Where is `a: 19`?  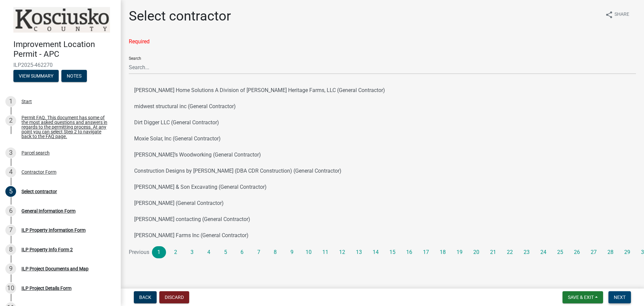
a: 19 is located at coordinates (460, 252).